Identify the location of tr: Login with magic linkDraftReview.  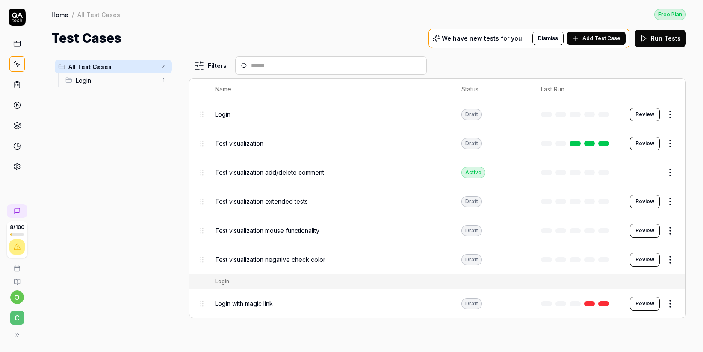
(438, 304).